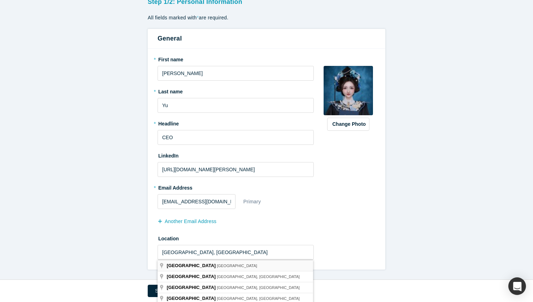 This screenshot has height=302, width=533. Describe the element at coordinates (175, 187) in the screenshot. I see `label: Email Address` at that location.